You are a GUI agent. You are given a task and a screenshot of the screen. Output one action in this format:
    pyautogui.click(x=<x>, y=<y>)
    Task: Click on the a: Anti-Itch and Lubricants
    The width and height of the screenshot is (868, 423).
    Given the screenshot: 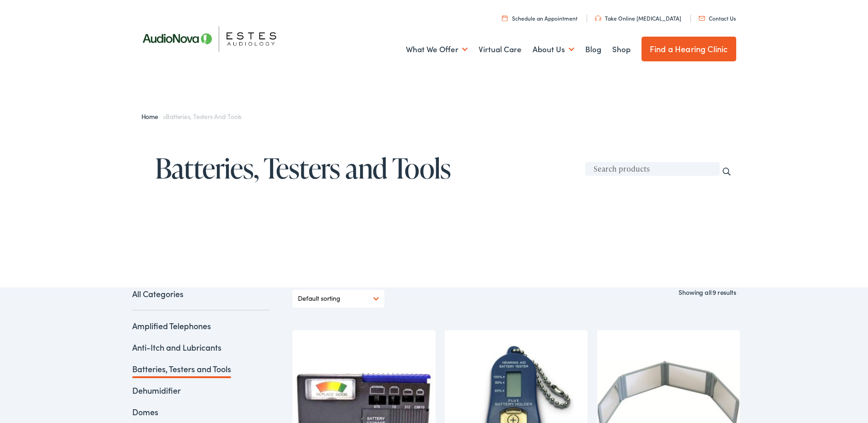 What is the action you would take?
    pyautogui.click(x=176, y=346)
    